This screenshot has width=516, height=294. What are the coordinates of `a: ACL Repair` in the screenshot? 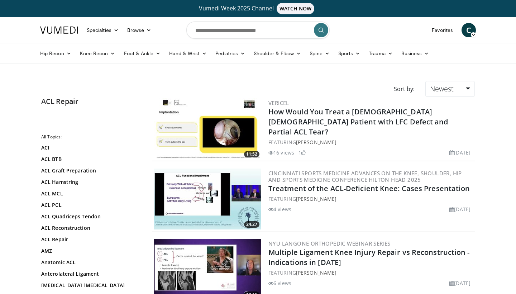 It's located at (90, 239).